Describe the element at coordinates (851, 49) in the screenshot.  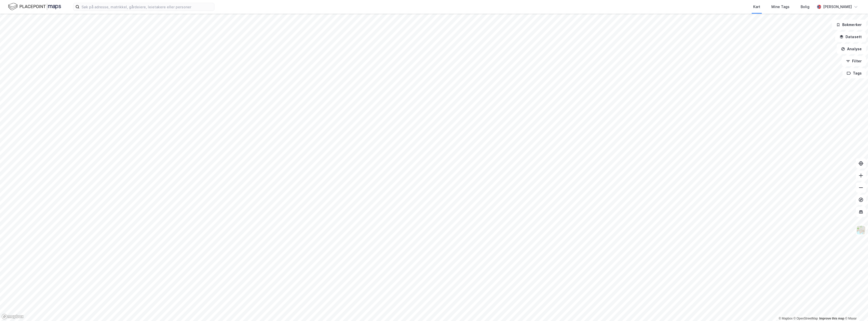
I see `button: Analyse` at that location.